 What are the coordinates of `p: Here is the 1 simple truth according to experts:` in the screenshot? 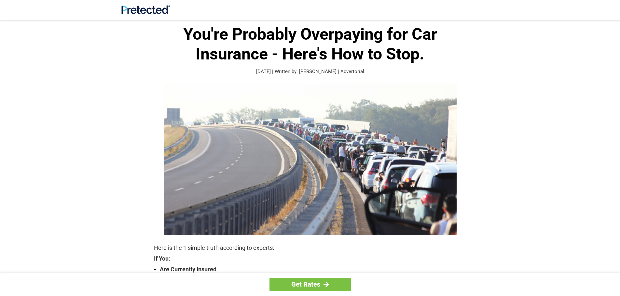 It's located at (310, 248).